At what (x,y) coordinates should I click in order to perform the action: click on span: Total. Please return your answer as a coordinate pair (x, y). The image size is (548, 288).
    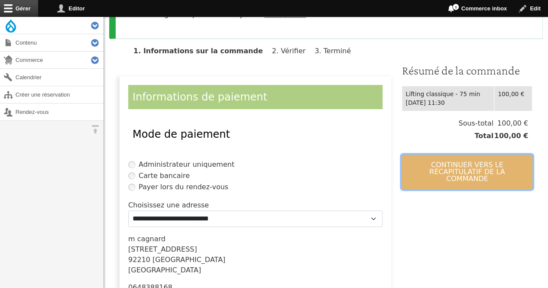
    Looking at the image, I should click on (484, 136).